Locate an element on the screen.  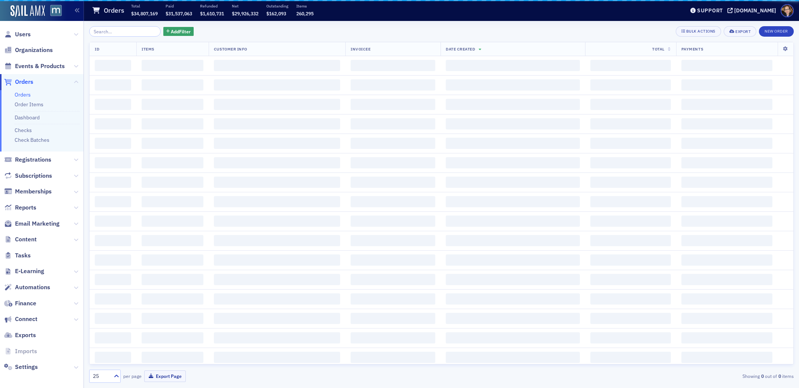
span: Total is located at coordinates (658, 49).